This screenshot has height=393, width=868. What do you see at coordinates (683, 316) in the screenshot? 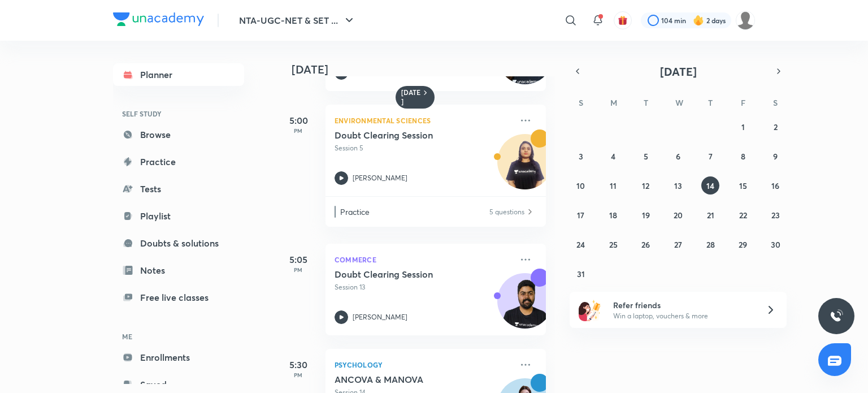
I see `p: Win a laptop, vouchers & more` at bounding box center [683, 316].